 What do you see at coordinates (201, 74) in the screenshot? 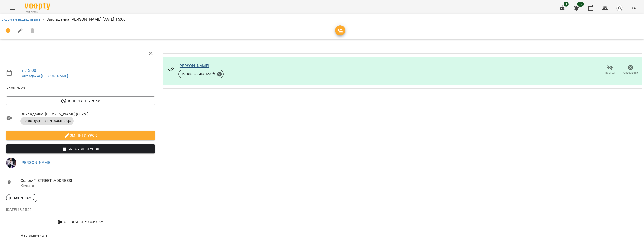
I see `div: Разова Сплата 1200₴` at bounding box center [201, 74].